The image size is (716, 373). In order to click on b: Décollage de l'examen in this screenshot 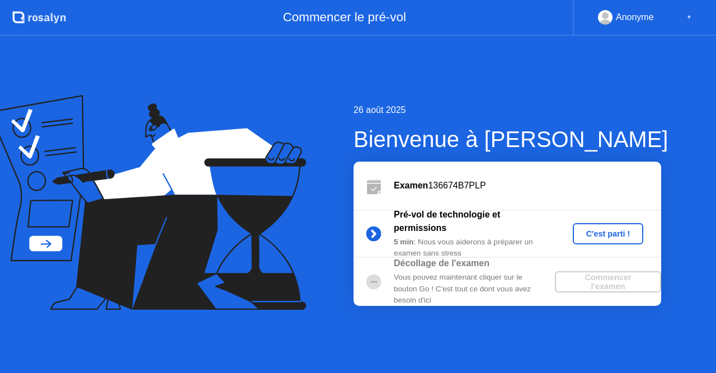, I will do `click(441, 263)`.